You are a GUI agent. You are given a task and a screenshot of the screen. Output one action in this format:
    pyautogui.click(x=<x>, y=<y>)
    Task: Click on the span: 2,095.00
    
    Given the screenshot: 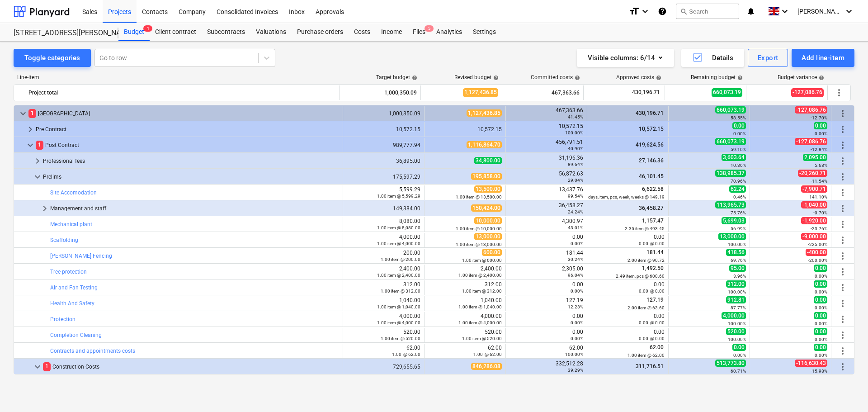 What is the action you would take?
    pyautogui.click(x=815, y=157)
    